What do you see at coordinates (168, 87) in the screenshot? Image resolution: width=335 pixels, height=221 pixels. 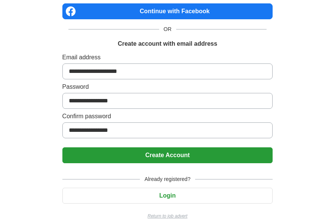 I see `label: Password` at bounding box center [168, 87].